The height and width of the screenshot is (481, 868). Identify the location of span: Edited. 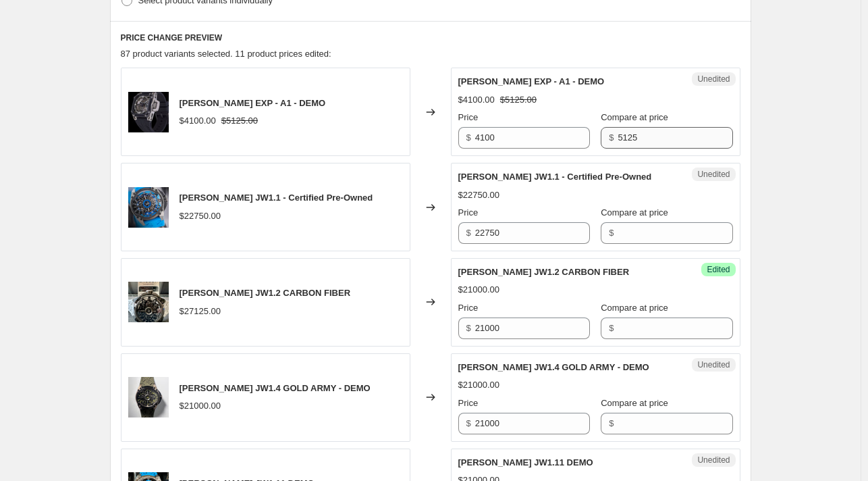
(718, 270).